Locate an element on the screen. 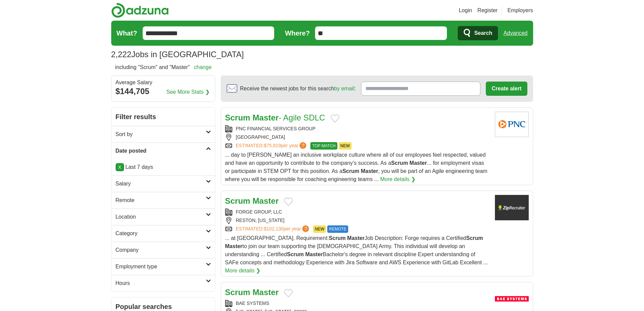 This screenshot has height=311, width=644. p: Last 7 days is located at coordinates (163, 167).